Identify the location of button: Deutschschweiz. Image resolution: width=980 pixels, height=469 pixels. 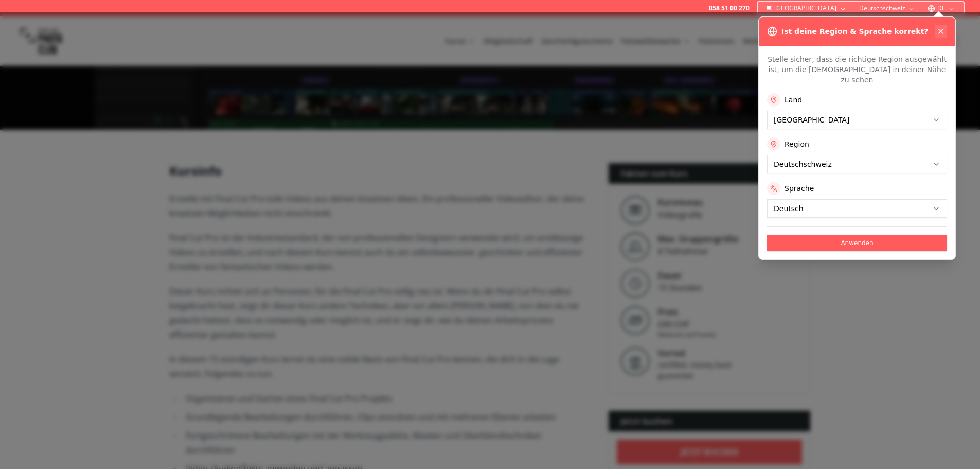
(887, 8).